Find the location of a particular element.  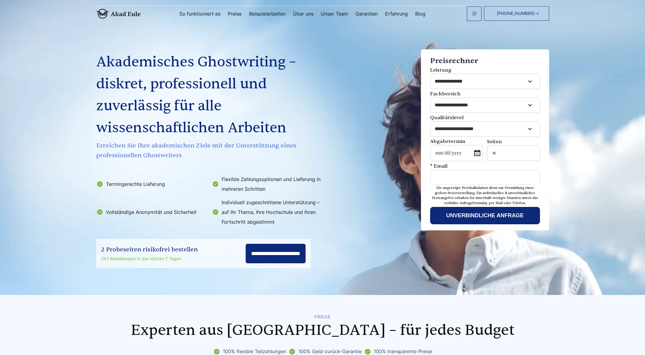

button: UNVERBINDLICHE ANFRAGE is located at coordinates (485, 215).